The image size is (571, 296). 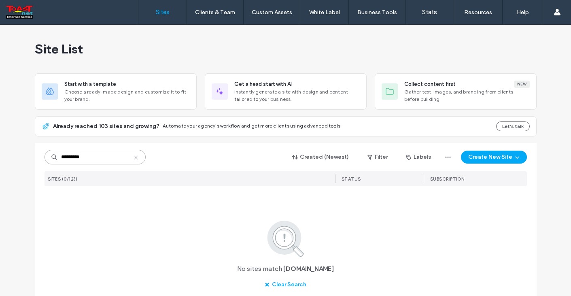 What do you see at coordinates (430, 12) in the screenshot?
I see `label: Stats` at bounding box center [430, 12].